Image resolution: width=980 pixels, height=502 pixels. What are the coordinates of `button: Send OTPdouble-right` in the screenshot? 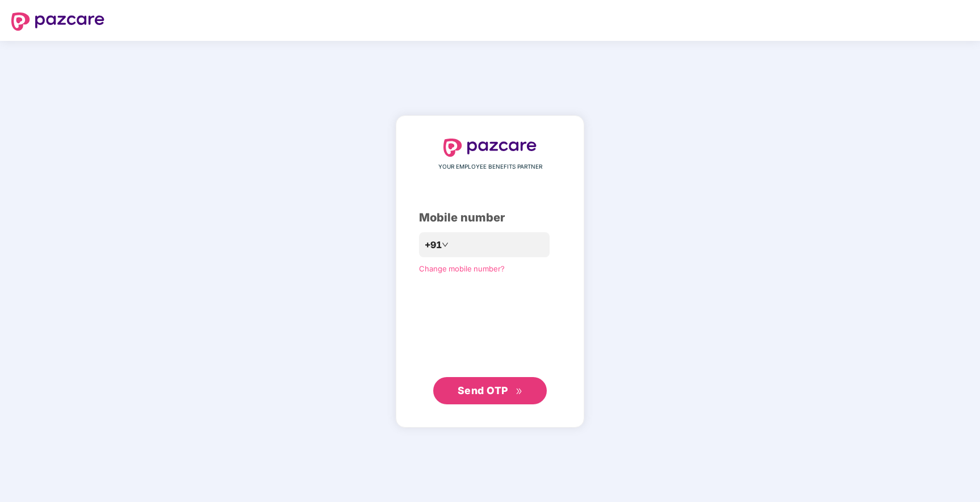 It's located at (490, 391).